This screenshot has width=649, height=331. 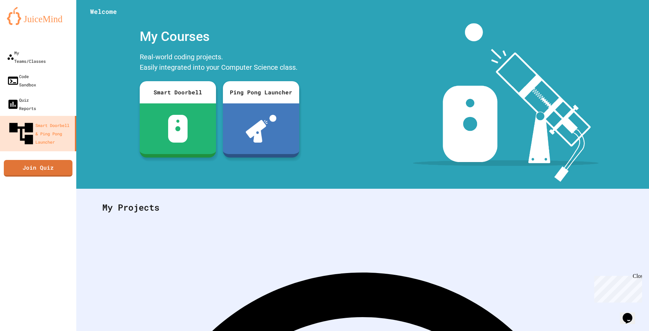 I want to click on img: ppl-with-ball.png, so click(x=261, y=129).